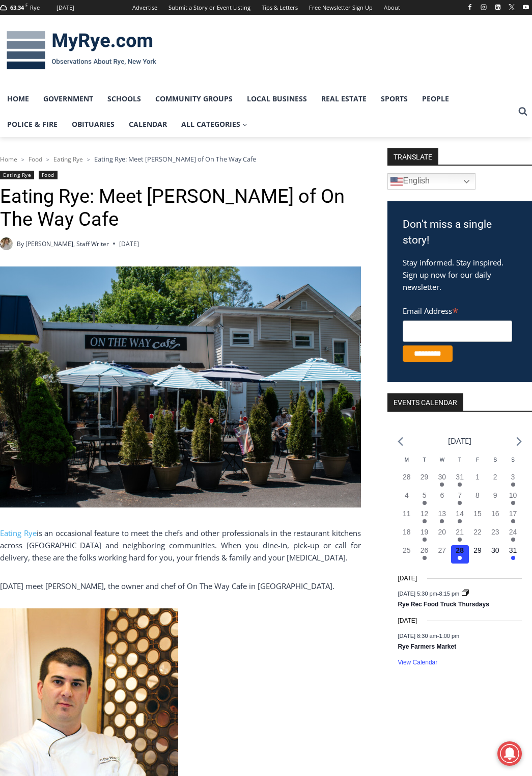 The height and width of the screenshot is (776, 532). Describe the element at coordinates (496, 477) in the screenshot. I see `time: 2` at that location.